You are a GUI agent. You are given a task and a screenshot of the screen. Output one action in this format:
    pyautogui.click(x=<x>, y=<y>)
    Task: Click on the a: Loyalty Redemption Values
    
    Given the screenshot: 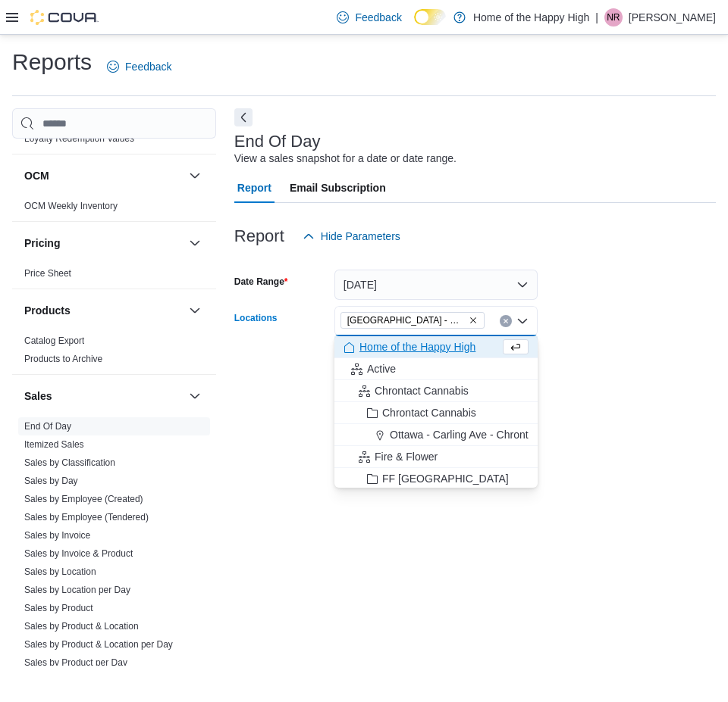 What is the action you would take?
    pyautogui.click(x=79, y=139)
    